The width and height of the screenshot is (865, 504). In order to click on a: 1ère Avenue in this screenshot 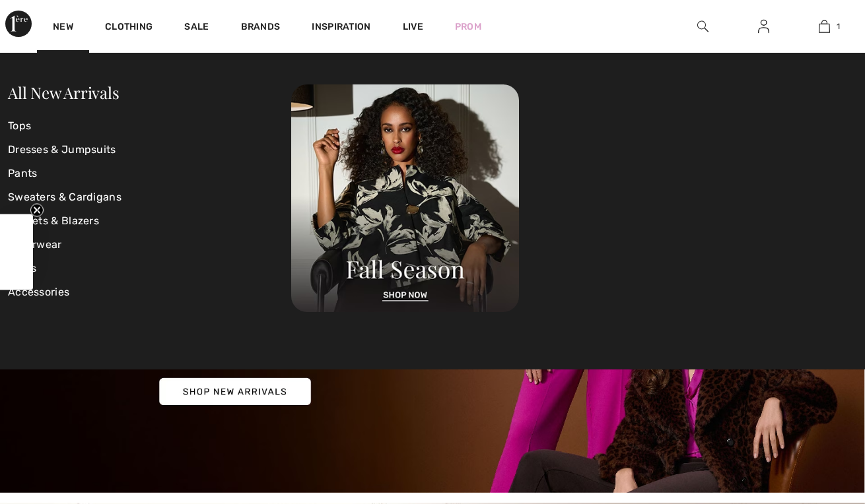, I will do `click(18, 23)`.